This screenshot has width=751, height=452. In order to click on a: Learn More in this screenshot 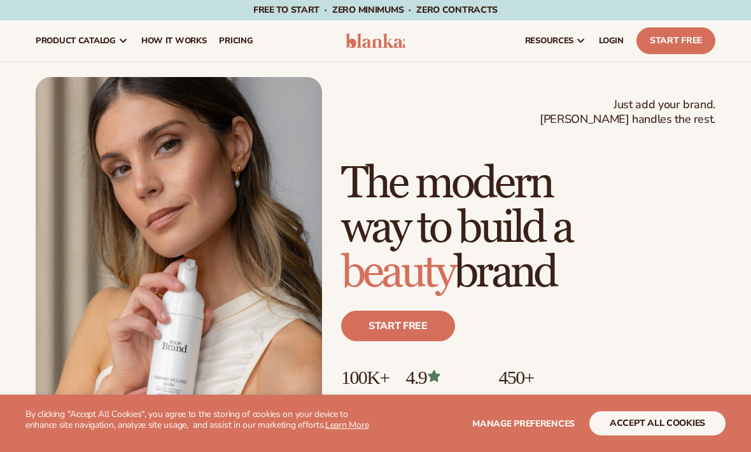, I will do `click(347, 425)`.